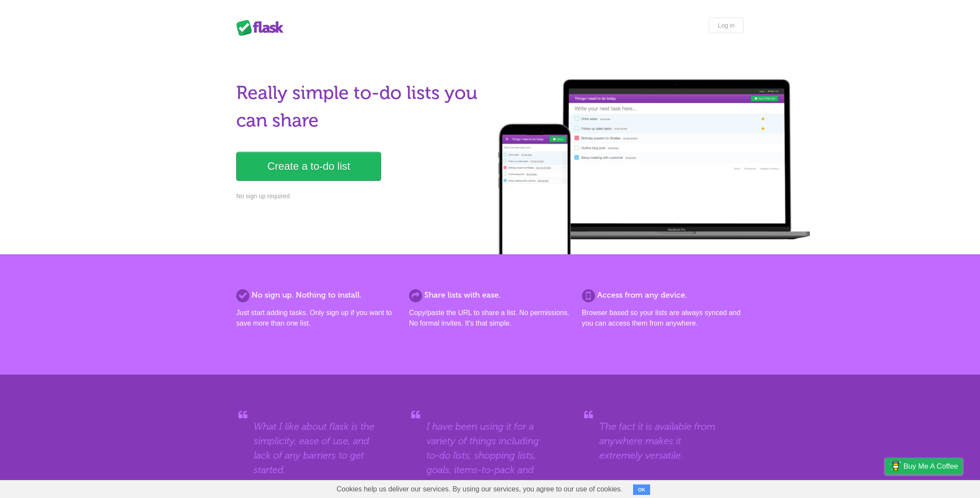  What do you see at coordinates (490, 455) in the screenshot?
I see `blockquote: I have been using it for a variety of things including to-do lists, shopping lists, goals, items-...` at bounding box center [490, 455].